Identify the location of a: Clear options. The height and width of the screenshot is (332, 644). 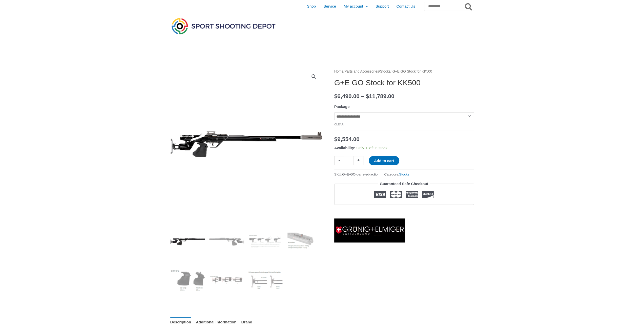
(339, 124).